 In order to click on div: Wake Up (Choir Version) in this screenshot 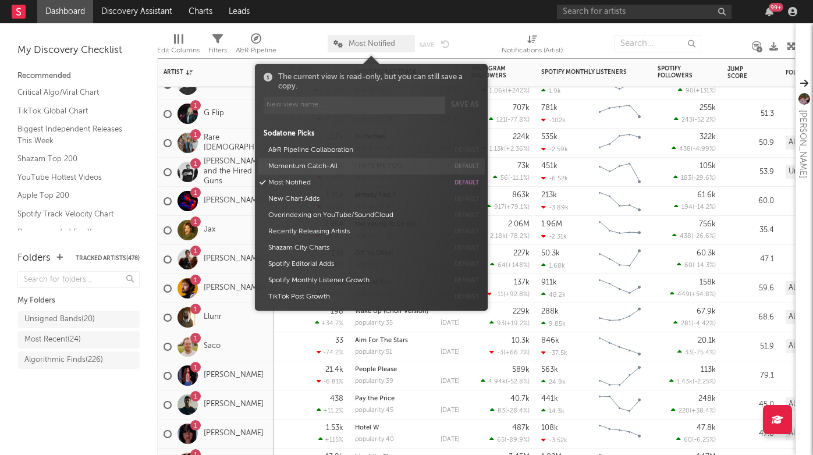, I will do `click(407, 311)`.